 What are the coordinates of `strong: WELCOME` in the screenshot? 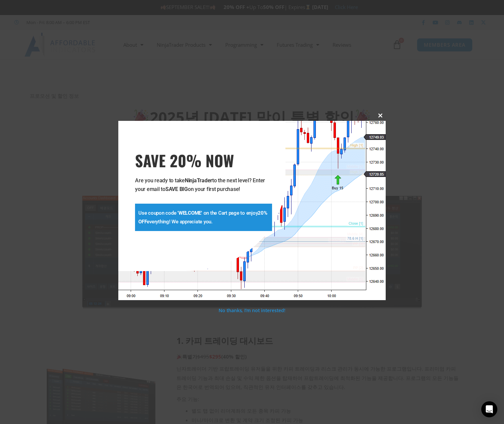 It's located at (190, 213).